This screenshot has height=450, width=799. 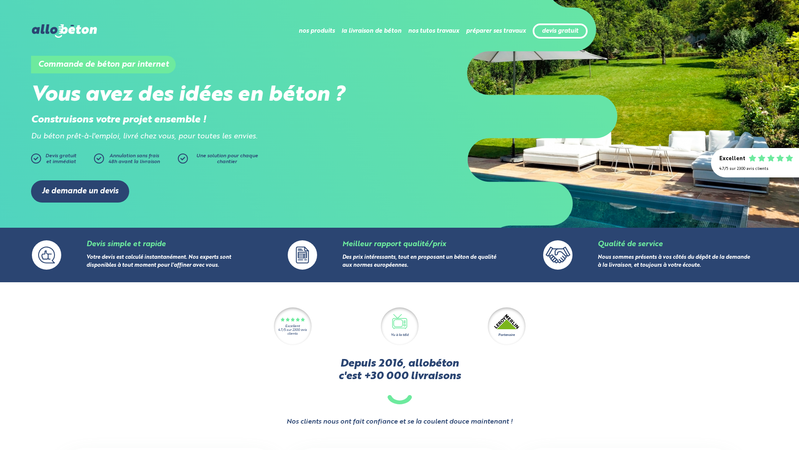 What do you see at coordinates (399, 381) in the screenshot?
I see `h2: Depuis 2016, allobéton c'est +30 000 livraisons` at bounding box center [399, 381].